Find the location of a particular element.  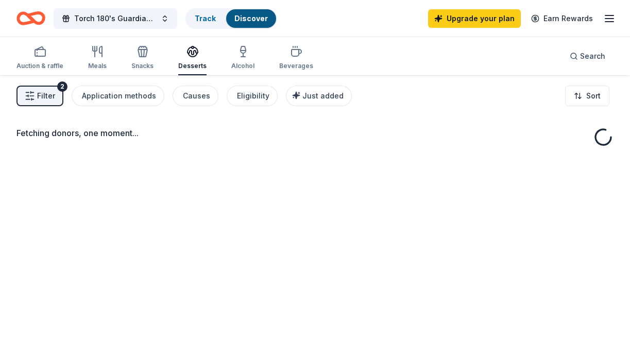

button: Desserts is located at coordinates (193, 58).